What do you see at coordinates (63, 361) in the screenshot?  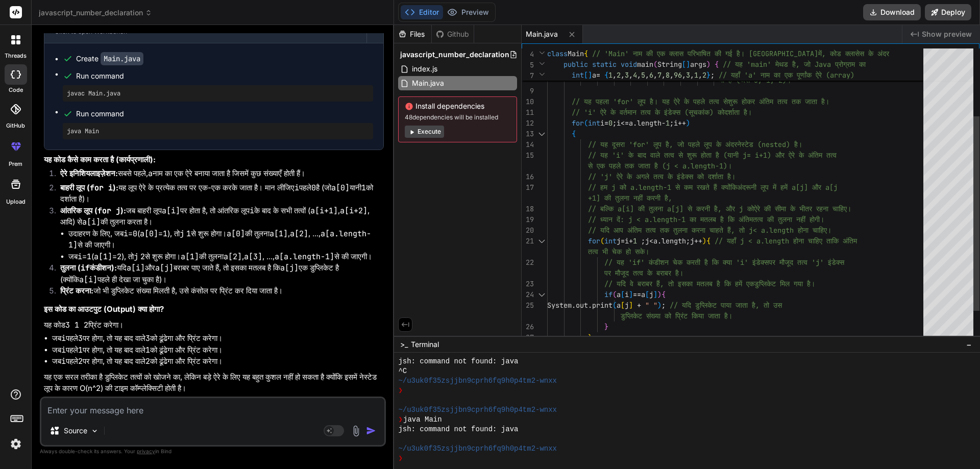 I see `code: i` at bounding box center [63, 361].